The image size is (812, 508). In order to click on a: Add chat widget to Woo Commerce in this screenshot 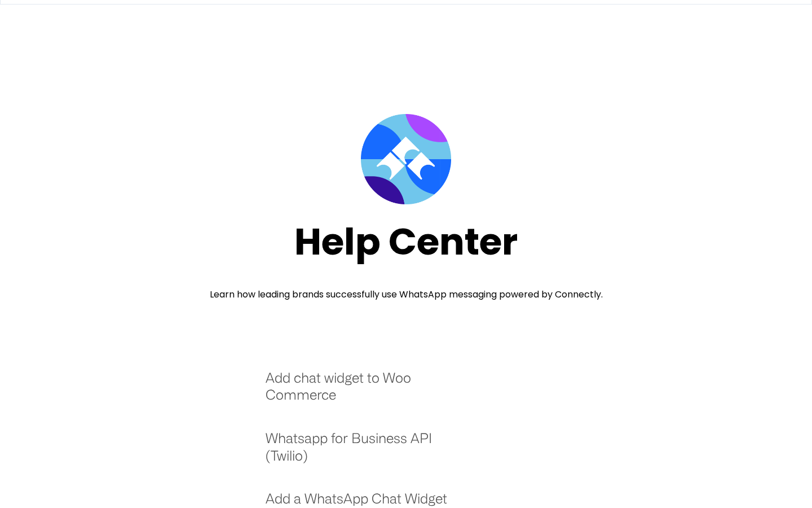, I will do `click(364, 392)`.